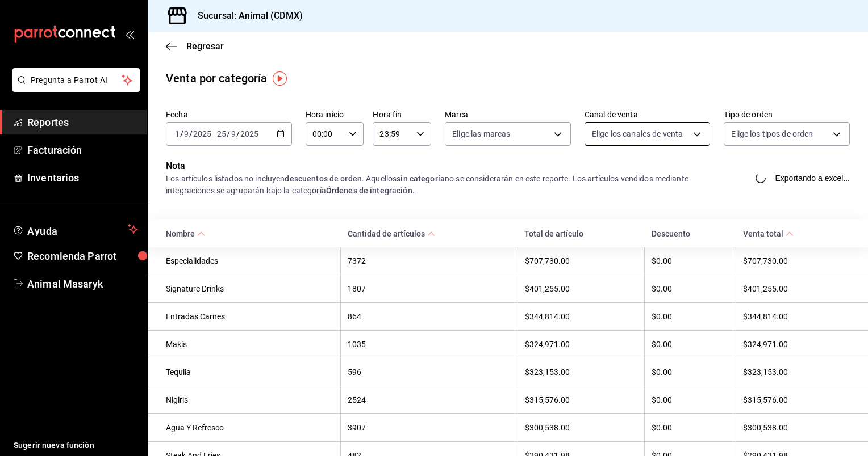 The height and width of the screenshot is (456, 868). What do you see at coordinates (250, 400) in the screenshot?
I see `div: Nigiris` at bounding box center [250, 400].